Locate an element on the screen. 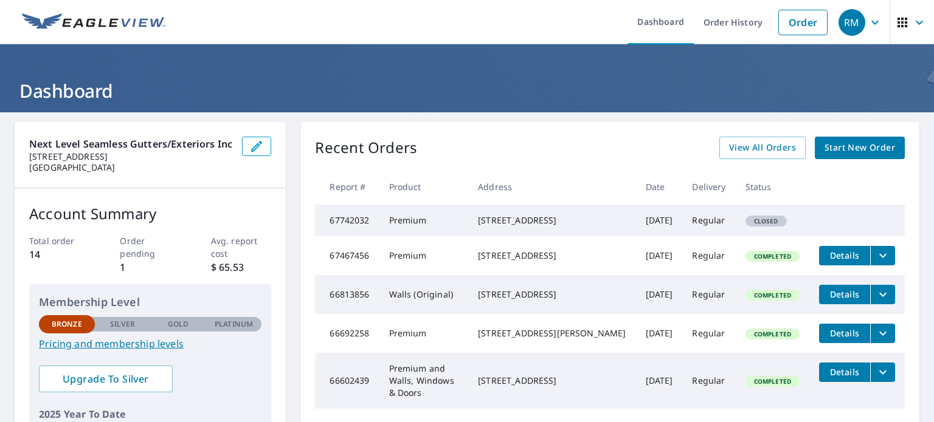  td: 66813856 is located at coordinates (346, 295).